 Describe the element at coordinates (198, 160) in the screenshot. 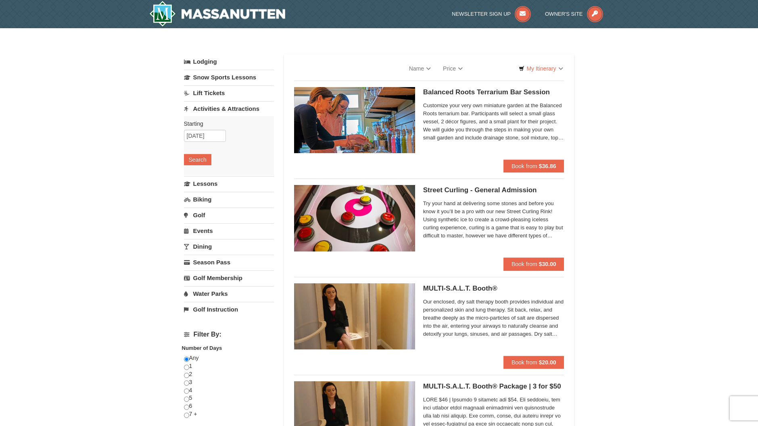

I see `button: Search` at that location.